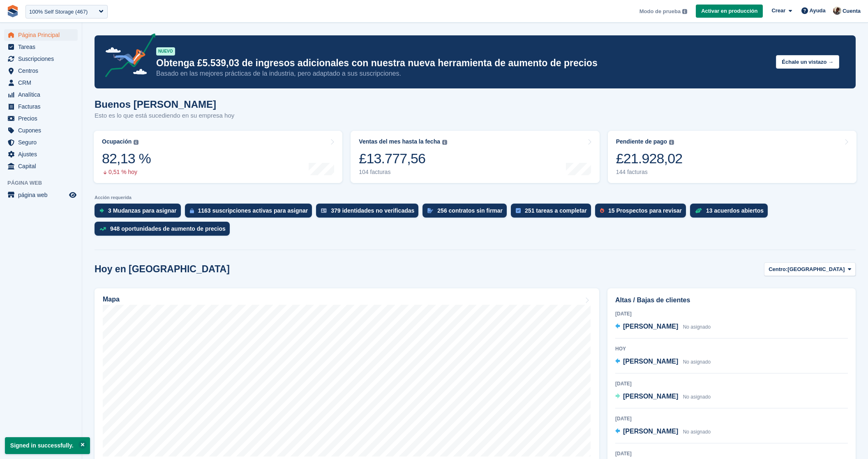 This screenshot has width=868, height=459. What do you see at coordinates (372, 211) in the screenshot?
I see `div: 379 identidades no verificadas` at bounding box center [372, 211].